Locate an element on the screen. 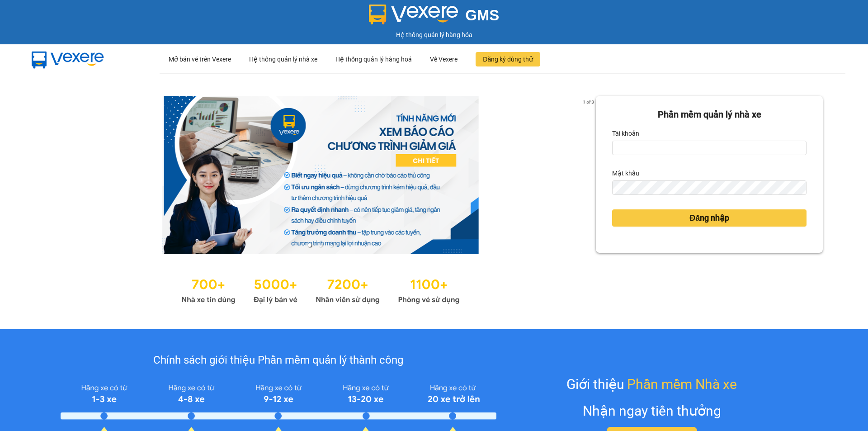 The image size is (868, 431). span: Phần mềm Nhà xe is located at coordinates (682, 384).